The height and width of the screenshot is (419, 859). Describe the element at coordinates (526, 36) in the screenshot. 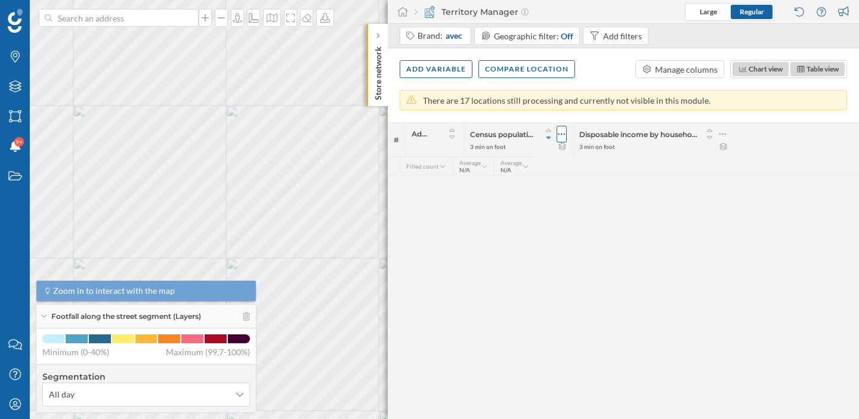

I see `span: Geographic filter:` at that location.